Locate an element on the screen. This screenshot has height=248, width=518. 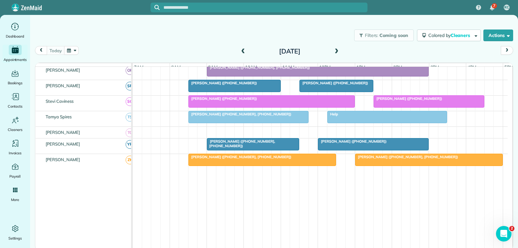
span: SC is located at coordinates (130, 101).